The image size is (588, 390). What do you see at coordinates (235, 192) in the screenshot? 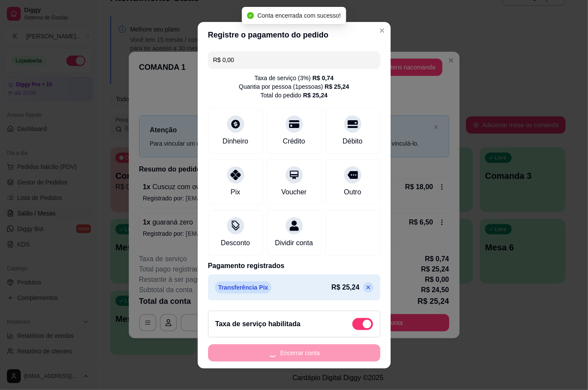
I see `div: Pix` at bounding box center [235, 192].